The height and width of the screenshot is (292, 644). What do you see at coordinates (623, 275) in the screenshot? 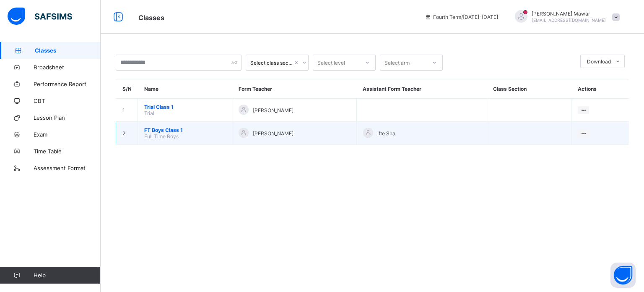
I see `button: Open asap` at bounding box center [623, 275].